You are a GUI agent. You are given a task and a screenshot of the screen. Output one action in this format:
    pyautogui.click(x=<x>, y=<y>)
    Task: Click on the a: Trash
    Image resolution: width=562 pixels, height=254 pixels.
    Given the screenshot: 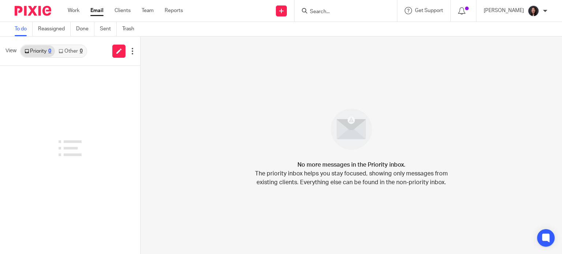 What is the action you would take?
    pyautogui.click(x=131, y=29)
    